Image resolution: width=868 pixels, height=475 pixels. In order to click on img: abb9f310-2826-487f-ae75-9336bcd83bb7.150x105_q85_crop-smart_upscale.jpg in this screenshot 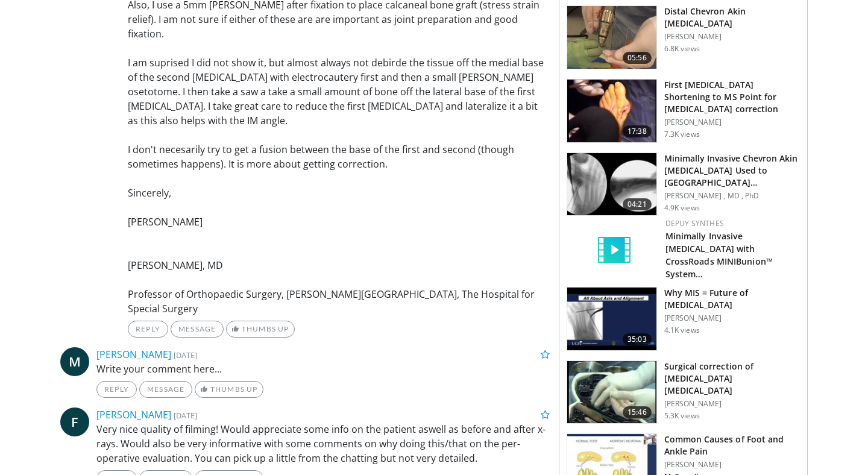, I will do `click(612, 38)`.